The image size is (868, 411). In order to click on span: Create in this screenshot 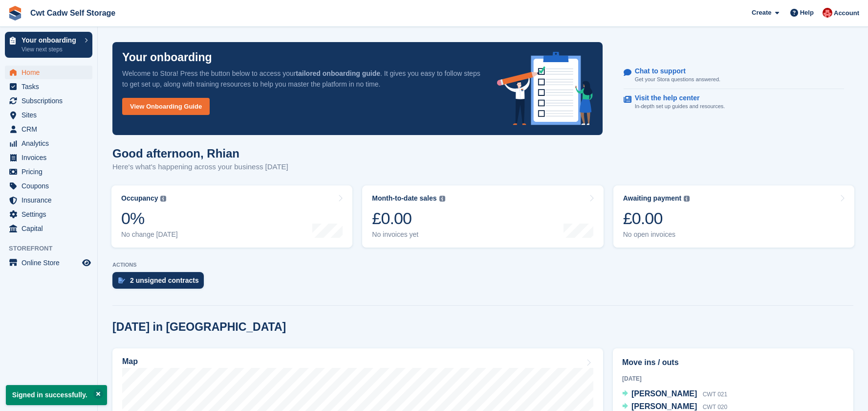, I will do `click(761, 13)`.